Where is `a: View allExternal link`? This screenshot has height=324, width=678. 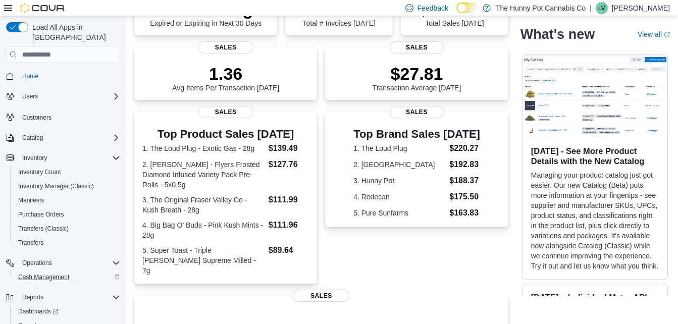
a: View allExternal link is located at coordinates (654, 34).